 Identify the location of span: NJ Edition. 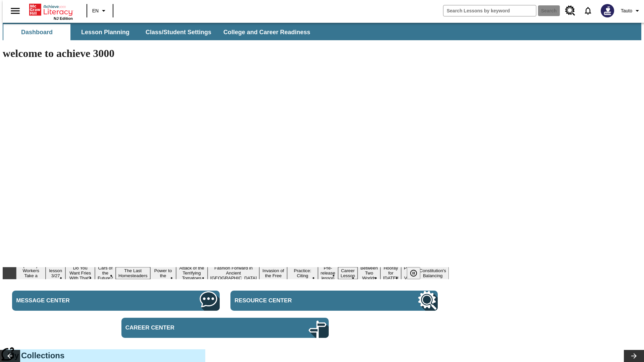
(63, 19).